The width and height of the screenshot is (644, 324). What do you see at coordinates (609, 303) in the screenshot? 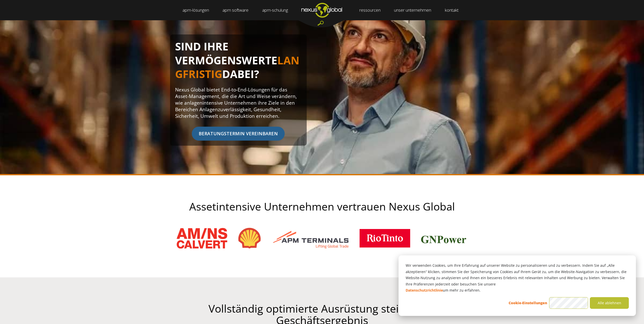
I see `button: Alle ablehnen` at bounding box center [609, 303].